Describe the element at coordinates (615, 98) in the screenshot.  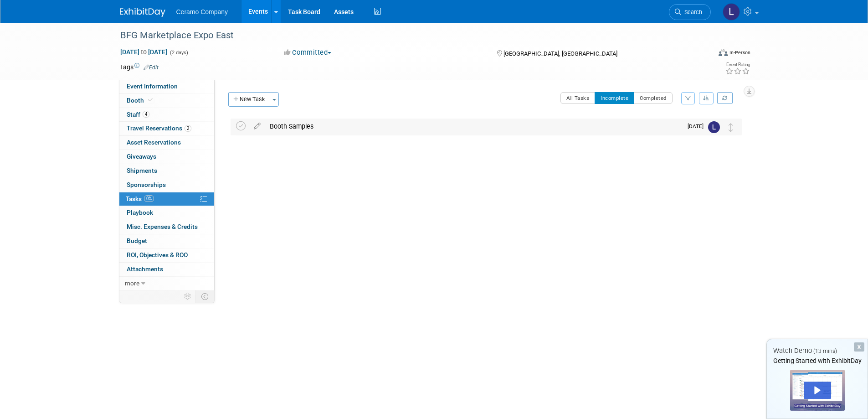
I see `button: Incomplete` at that location.